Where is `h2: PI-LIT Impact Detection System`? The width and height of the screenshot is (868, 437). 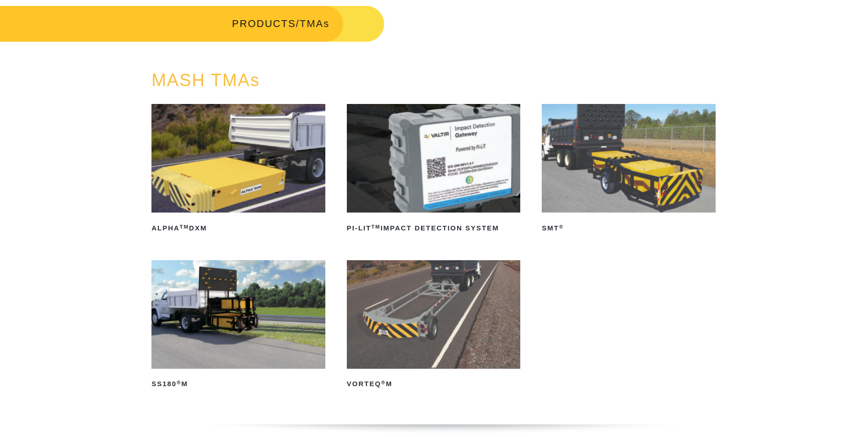 h2: PI-LIT Impact Detection System is located at coordinates (434, 228).